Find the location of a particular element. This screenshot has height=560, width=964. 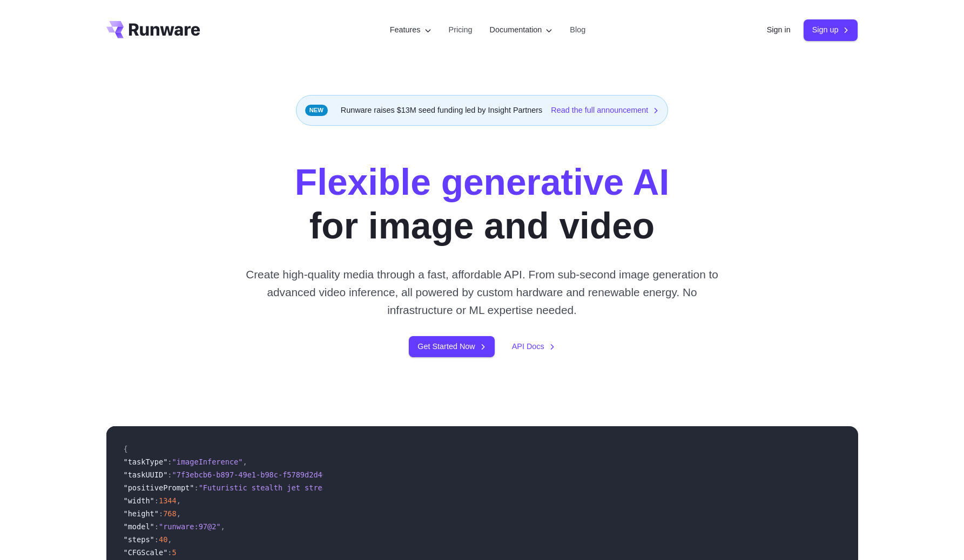

span: 1344 is located at coordinates (167, 500).